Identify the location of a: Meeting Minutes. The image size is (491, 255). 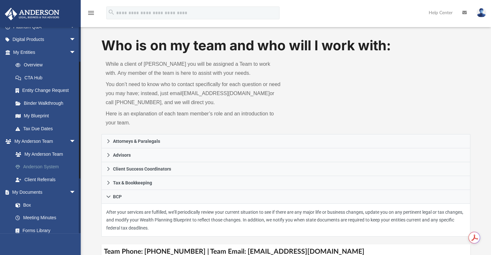
(45, 218).